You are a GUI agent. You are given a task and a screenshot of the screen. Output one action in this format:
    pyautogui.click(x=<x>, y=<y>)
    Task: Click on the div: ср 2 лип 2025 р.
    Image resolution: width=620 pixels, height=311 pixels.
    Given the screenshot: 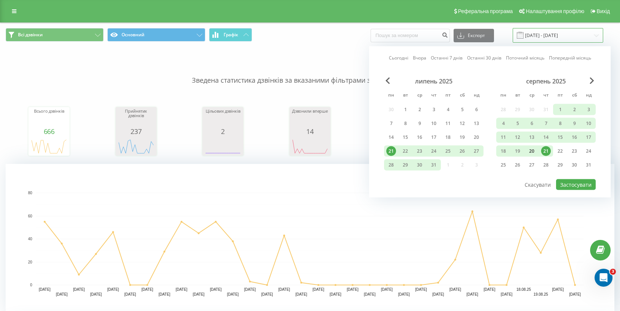 What is the action you would take?
    pyautogui.click(x=420, y=110)
    